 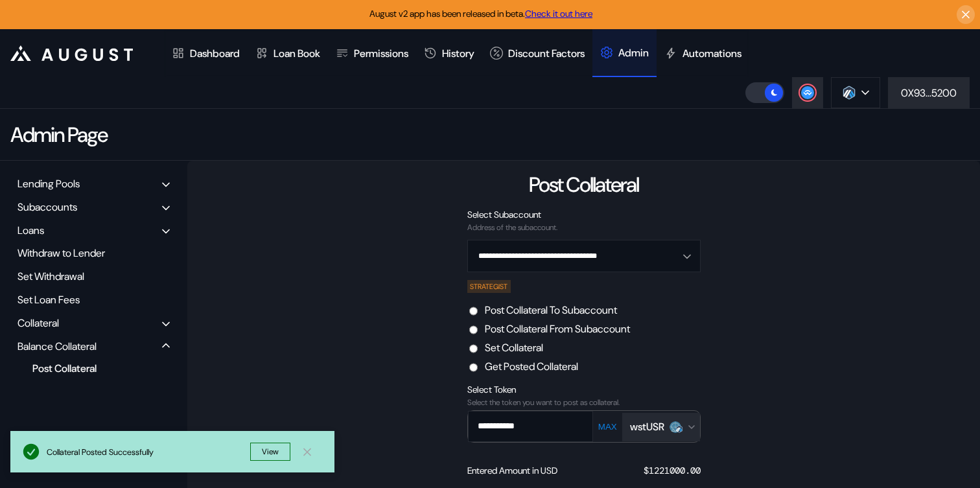 I want to click on div: Discount Factors, so click(x=547, y=53).